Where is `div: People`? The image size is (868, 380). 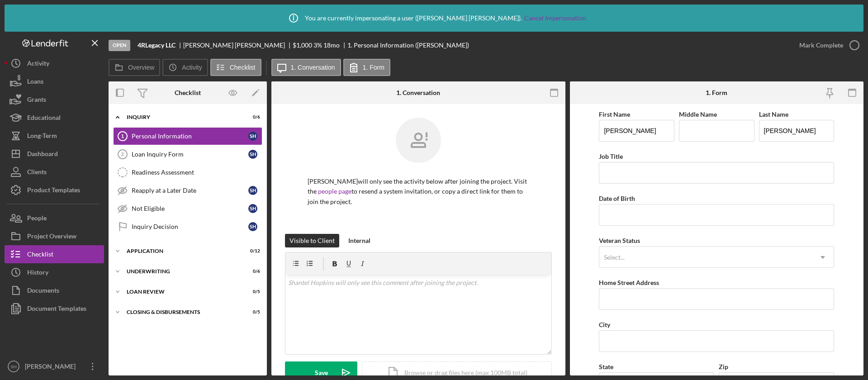
div: People is located at coordinates (36, 219).